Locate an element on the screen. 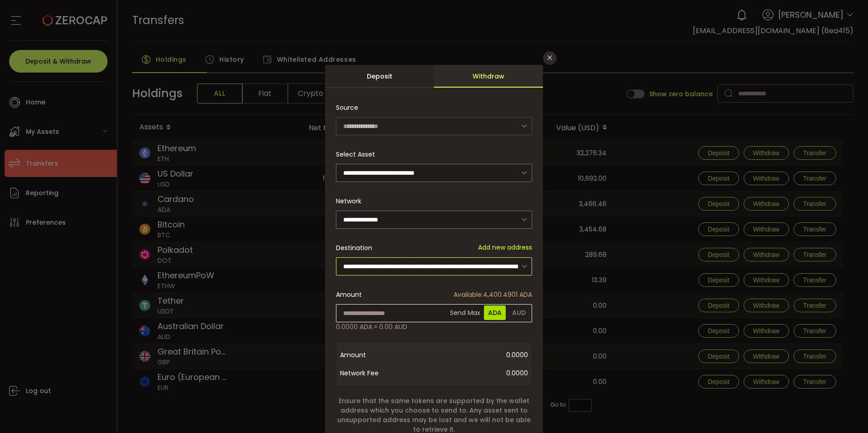 The width and height of the screenshot is (868, 433). span: Destination is located at coordinates (354, 248).